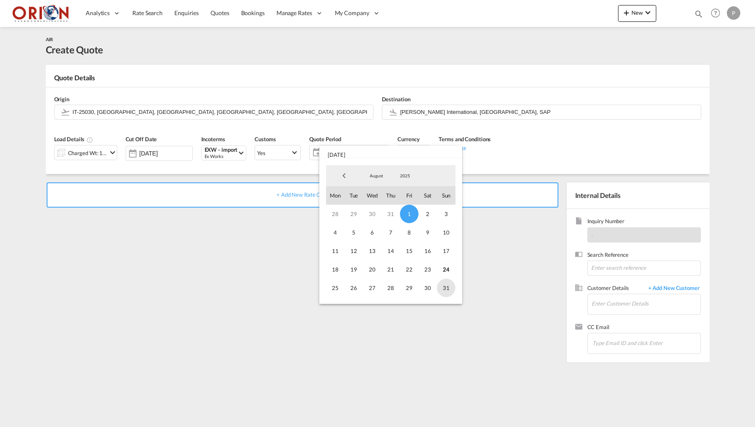 The width and height of the screenshot is (755, 427). Describe the element at coordinates (428, 195) in the screenshot. I see `span: Sat` at that location.